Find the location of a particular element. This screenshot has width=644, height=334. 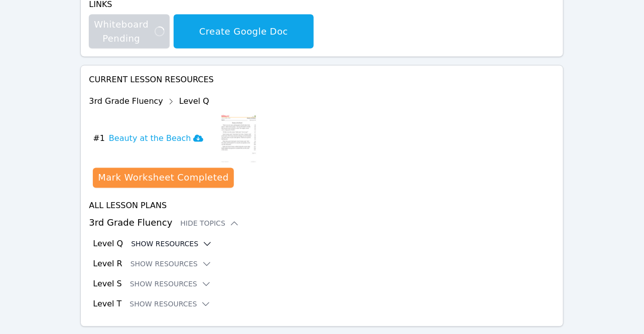

span: Whiteboard Pending is located at coordinates (129, 32).